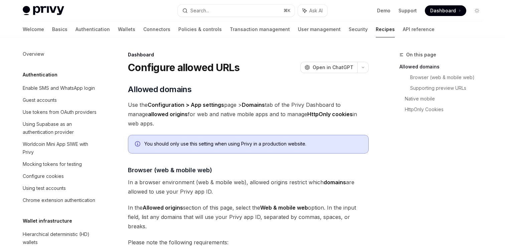 The height and width of the screenshot is (250, 505). I want to click on a: Demo, so click(384, 11).